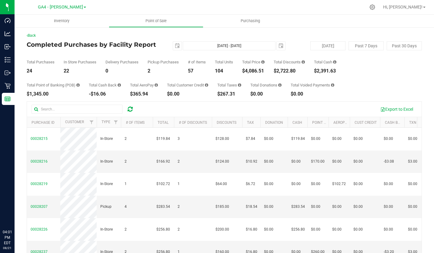 Image resolution: width=434 pixels, height=253 pixels. What do you see at coordinates (227, 123) in the screenshot?
I see `a: Discounts` at bounding box center [227, 123].